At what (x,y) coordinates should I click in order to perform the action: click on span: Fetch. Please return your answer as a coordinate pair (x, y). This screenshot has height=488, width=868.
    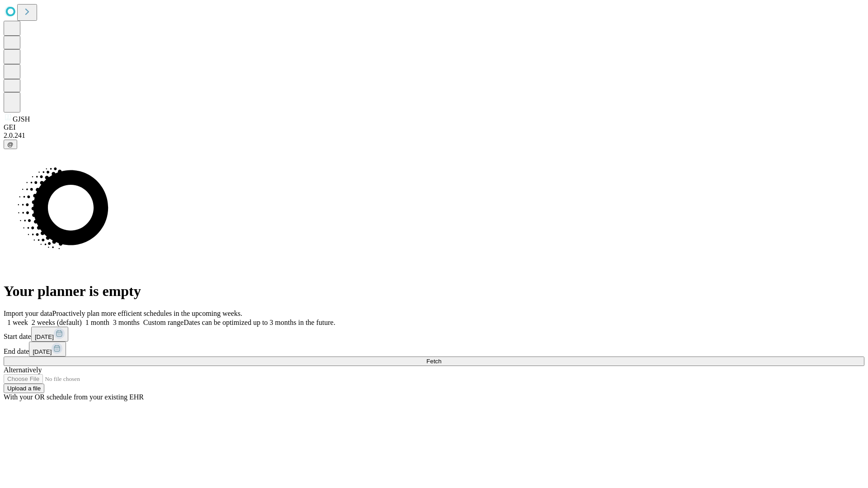
    Looking at the image, I should click on (433, 361).